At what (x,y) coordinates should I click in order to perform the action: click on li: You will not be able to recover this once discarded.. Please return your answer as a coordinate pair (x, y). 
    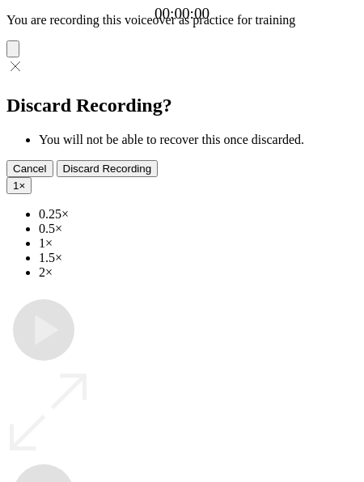
    Looking at the image, I should click on (198, 140).